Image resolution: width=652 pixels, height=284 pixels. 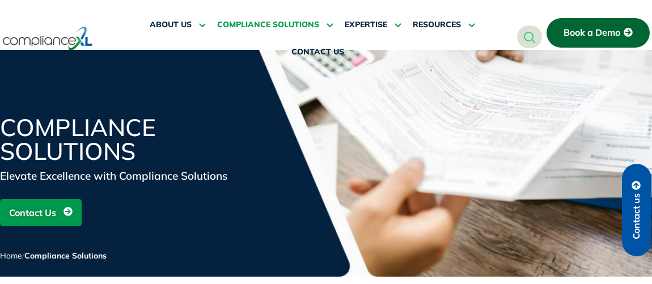 What do you see at coordinates (444, 25) in the screenshot?
I see `a: RESOURCES` at bounding box center [444, 25].